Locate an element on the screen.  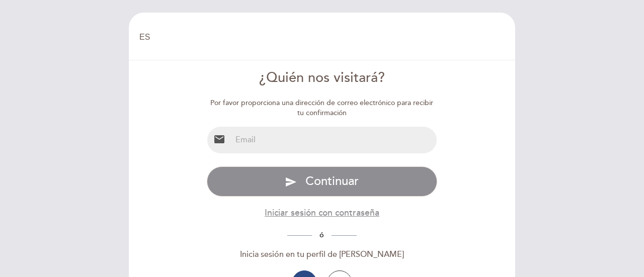
span: Continuar is located at coordinates (332, 181).